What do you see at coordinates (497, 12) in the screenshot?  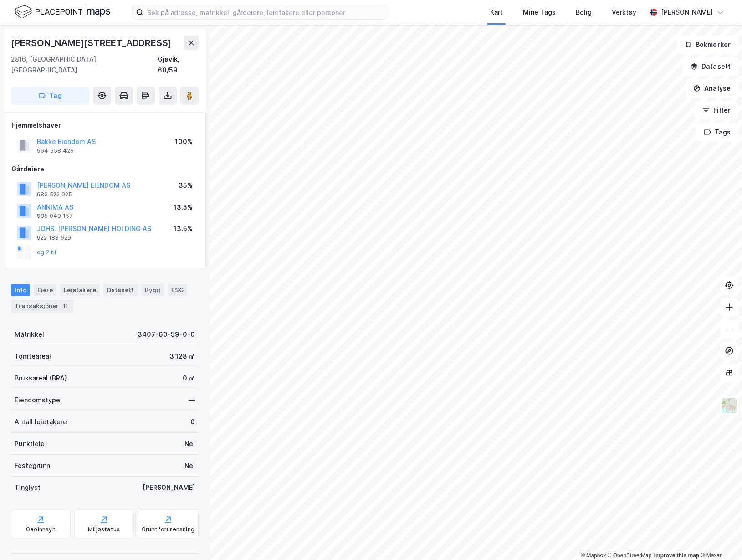 I see `div: Kart` at bounding box center [497, 12].